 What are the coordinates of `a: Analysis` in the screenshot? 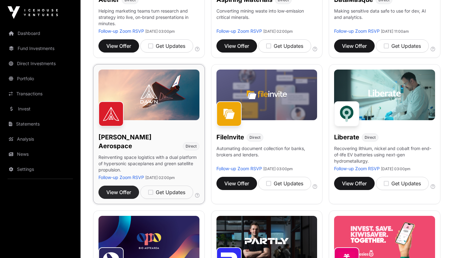 It's located at (40, 139).